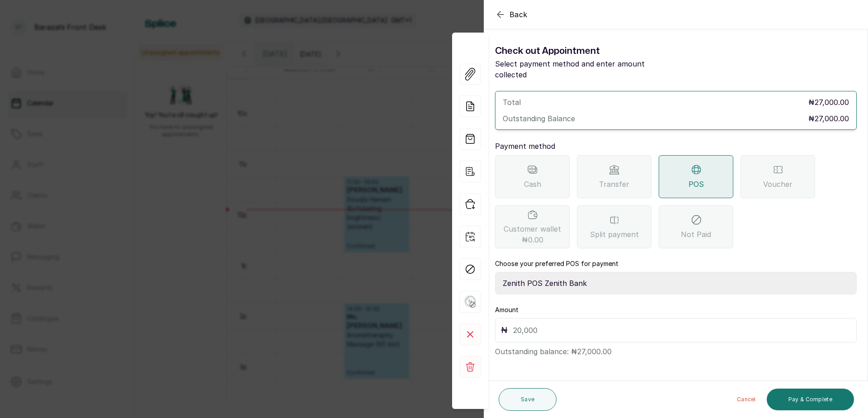 This screenshot has height=418, width=868. I want to click on span: Not Paid, so click(696, 234).